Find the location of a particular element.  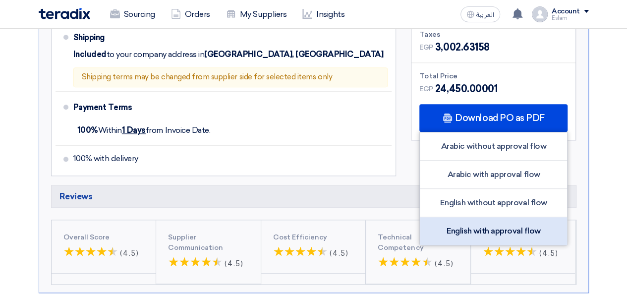

img: Teradix logo is located at coordinates (64, 13).